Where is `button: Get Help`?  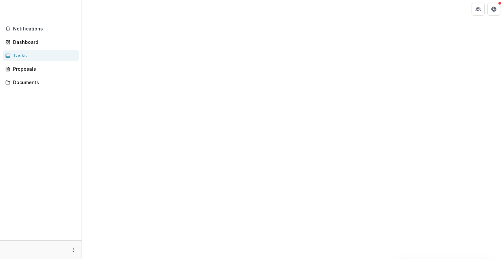 button: Get Help is located at coordinates (493, 9).